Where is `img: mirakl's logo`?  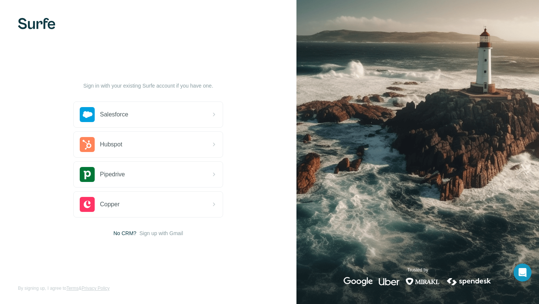 img: mirakl's logo is located at coordinates (422, 281).